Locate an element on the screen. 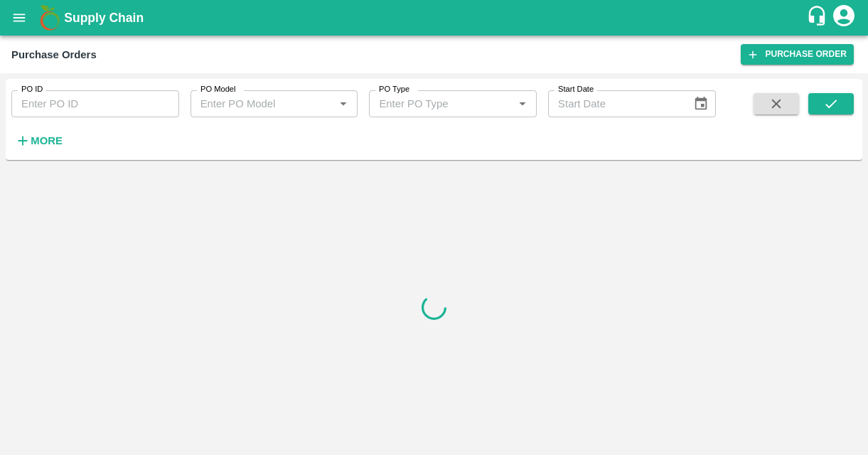  div: customer-support is located at coordinates (818, 18).